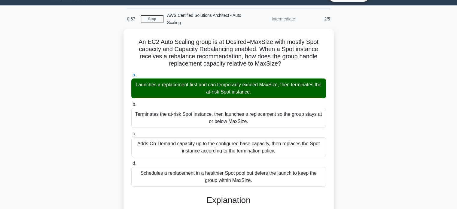  What do you see at coordinates (134, 104) in the screenshot?
I see `span: b.` at bounding box center [134, 104].